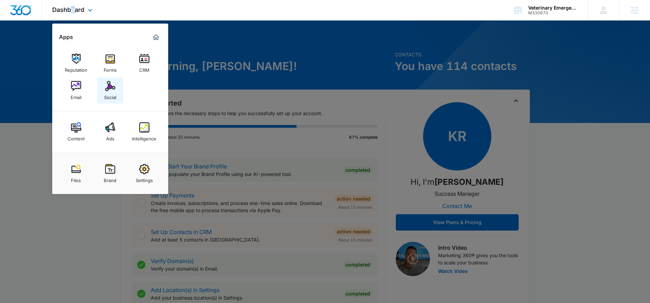 This screenshot has height=303, width=650. Describe the element at coordinates (144, 179) in the screenshot. I see `div: Settings` at that location.